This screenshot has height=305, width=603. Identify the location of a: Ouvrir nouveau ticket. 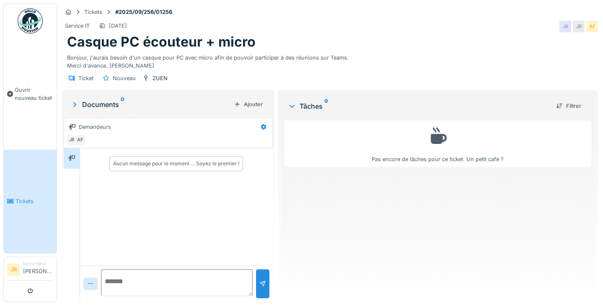
(30, 94).